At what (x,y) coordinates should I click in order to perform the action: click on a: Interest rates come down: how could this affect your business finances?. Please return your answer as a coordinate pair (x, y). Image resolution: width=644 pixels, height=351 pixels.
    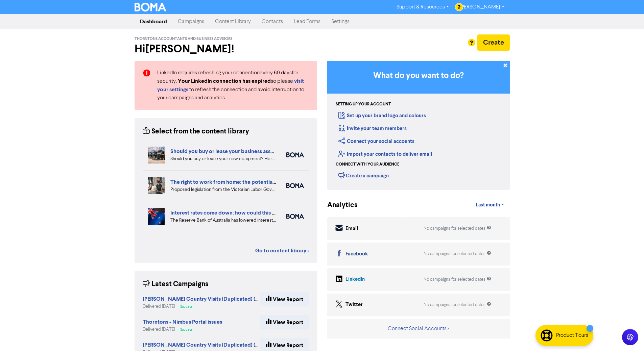
    Looking at the image, I should click on (257, 213).